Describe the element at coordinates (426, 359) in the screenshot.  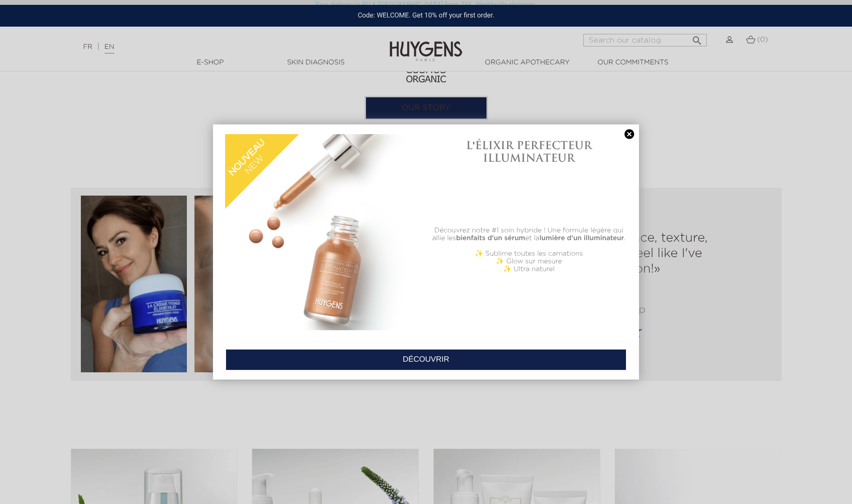
I see `a: DÉCOUVRIR` at that location.